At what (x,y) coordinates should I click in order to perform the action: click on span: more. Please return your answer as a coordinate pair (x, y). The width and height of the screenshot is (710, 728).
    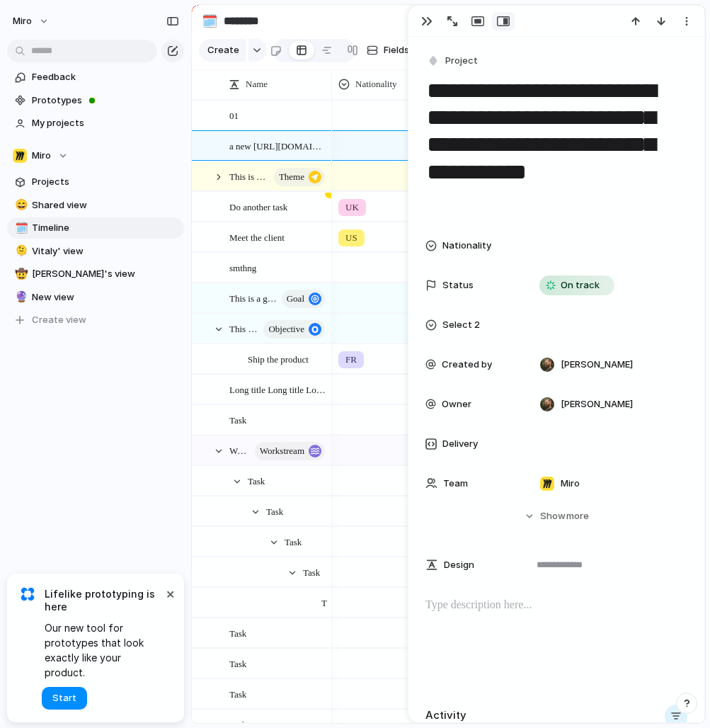
    Looking at the image, I should click on (578, 516).